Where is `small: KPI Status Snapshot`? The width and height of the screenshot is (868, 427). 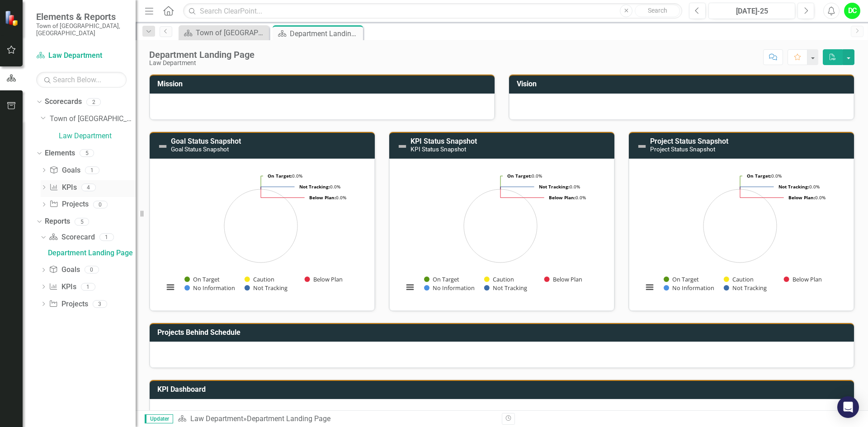
small: KPI Status Snapshot is located at coordinates (438, 149).